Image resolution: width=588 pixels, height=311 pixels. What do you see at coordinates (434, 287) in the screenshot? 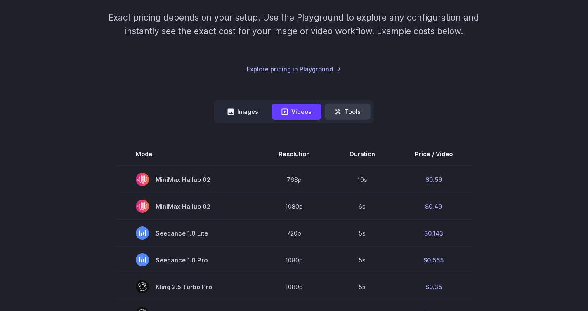
I see `td: $0.35` at bounding box center [434, 287].